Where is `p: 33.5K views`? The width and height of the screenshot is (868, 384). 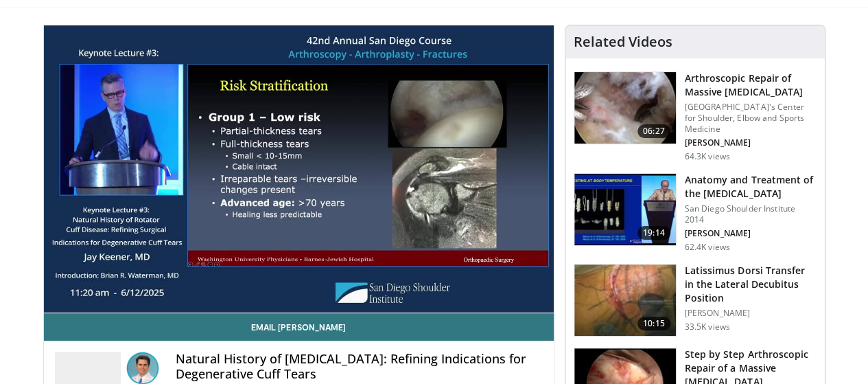 p: 33.5K views is located at coordinates (707, 327).